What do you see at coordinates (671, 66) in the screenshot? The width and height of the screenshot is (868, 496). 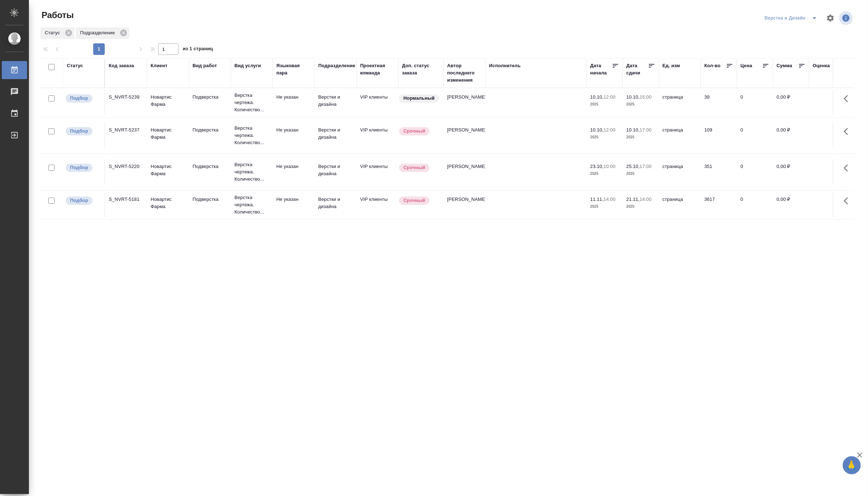 I see `div: Ед. изм` at bounding box center [671, 66].